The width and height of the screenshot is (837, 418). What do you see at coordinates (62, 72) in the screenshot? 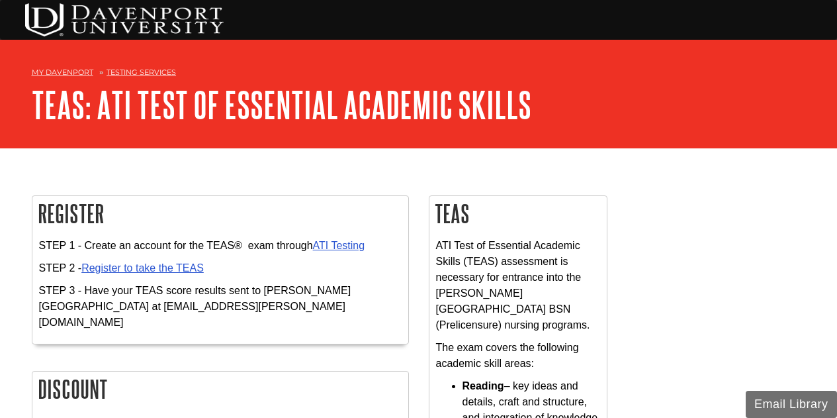
I see `a: My Davenport` at bounding box center [62, 72].